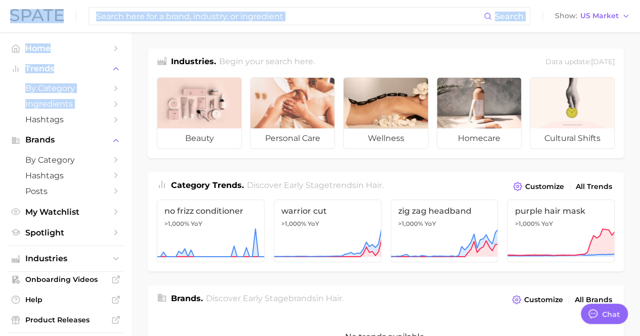 Image resolution: width=640 pixels, height=336 pixels. I want to click on a: no frizz conditioner>1,000% YoY, so click(210, 231).